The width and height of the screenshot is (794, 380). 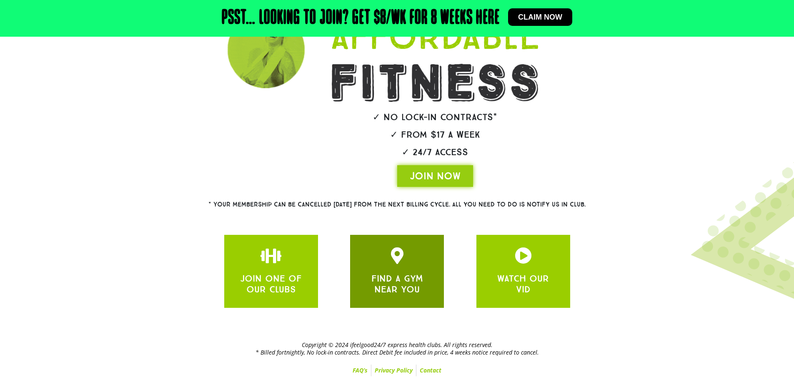 I want to click on a: Claim now, so click(x=540, y=17).